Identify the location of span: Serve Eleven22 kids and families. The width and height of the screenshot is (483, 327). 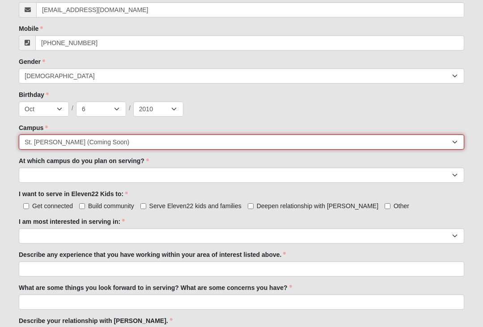
(195, 206).